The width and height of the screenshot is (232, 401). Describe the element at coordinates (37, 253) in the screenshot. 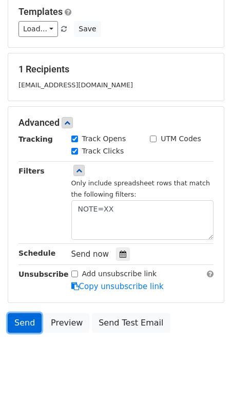

I see `strong: Schedule` at that location.